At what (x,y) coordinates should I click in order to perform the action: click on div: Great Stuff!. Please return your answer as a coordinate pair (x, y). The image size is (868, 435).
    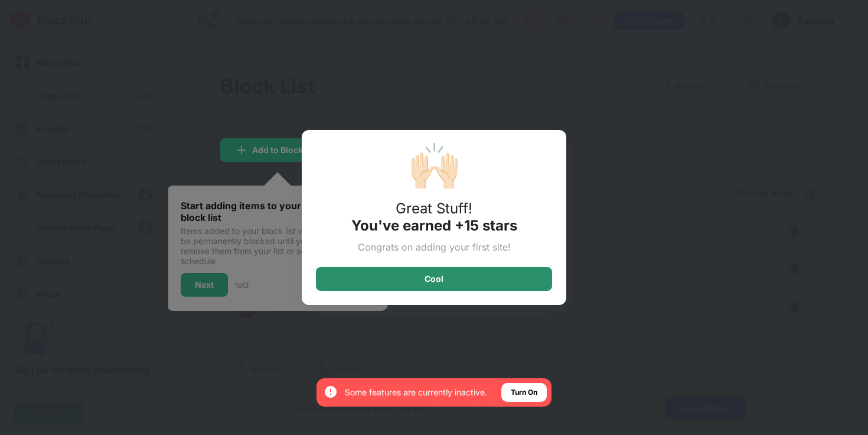
    Looking at the image, I should click on (434, 208).